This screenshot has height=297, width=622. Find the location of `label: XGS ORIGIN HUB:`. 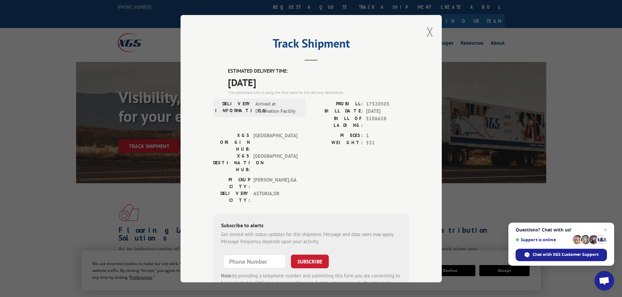

label: XGS ORIGIN HUB: is located at coordinates (231, 142).